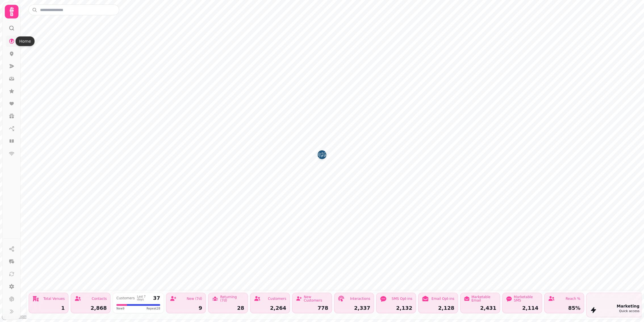 Image resolution: width=644 pixels, height=322 pixels. What do you see at coordinates (522, 308) in the screenshot?
I see `div: 2,114` at bounding box center [522, 308].